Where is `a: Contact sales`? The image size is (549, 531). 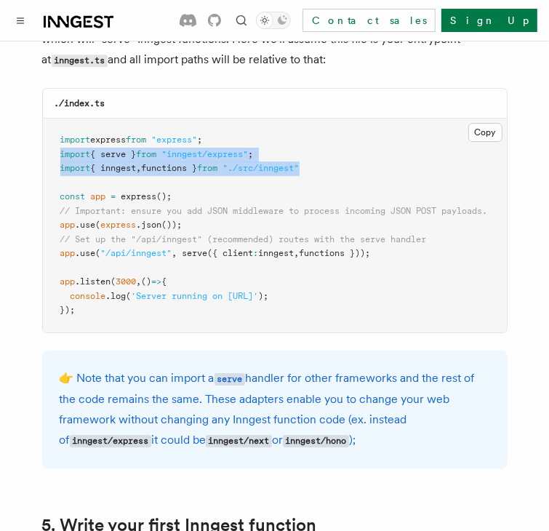 a: Contact sales is located at coordinates (369, 20).